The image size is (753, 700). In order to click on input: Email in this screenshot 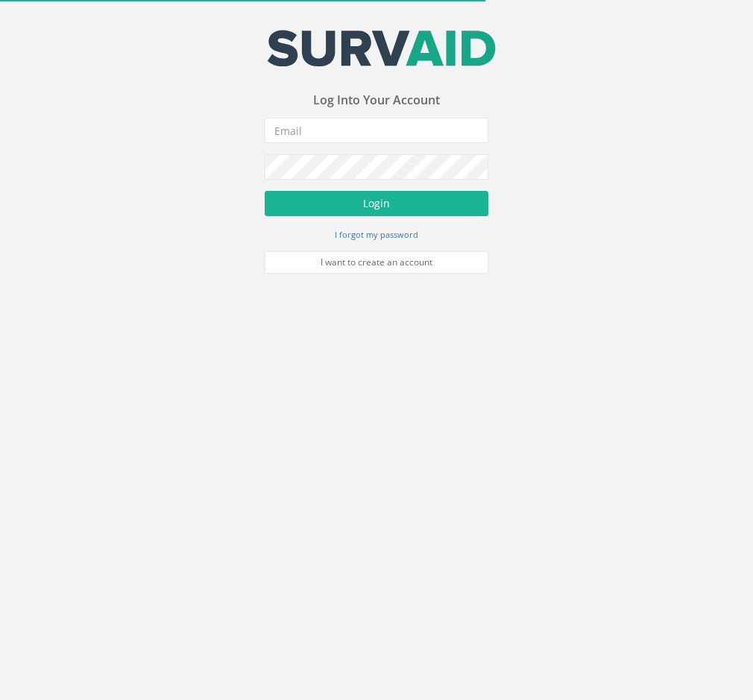, I will do `click(376, 131)`.